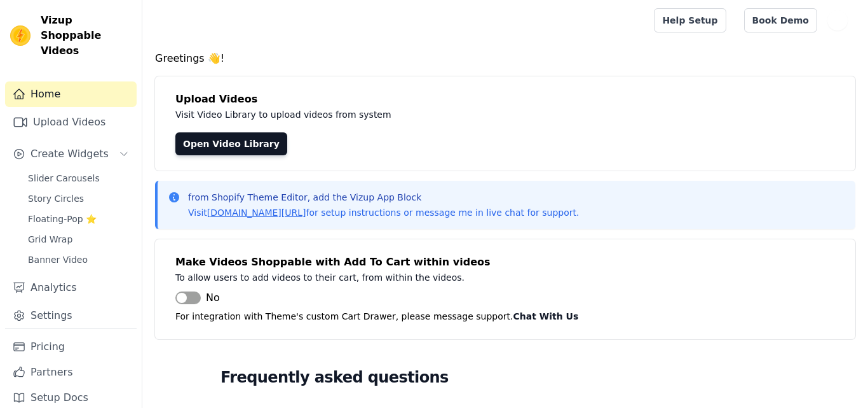 The height and width of the screenshot is (408, 868). What do you see at coordinates (71, 95) in the screenshot?
I see `a: Home` at bounding box center [71, 95].